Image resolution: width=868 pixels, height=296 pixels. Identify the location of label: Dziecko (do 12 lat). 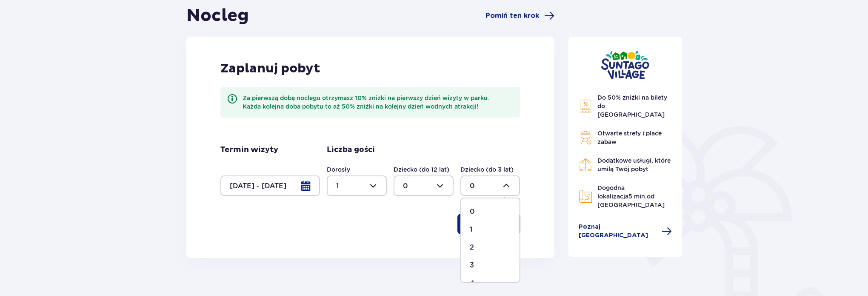
(421, 169).